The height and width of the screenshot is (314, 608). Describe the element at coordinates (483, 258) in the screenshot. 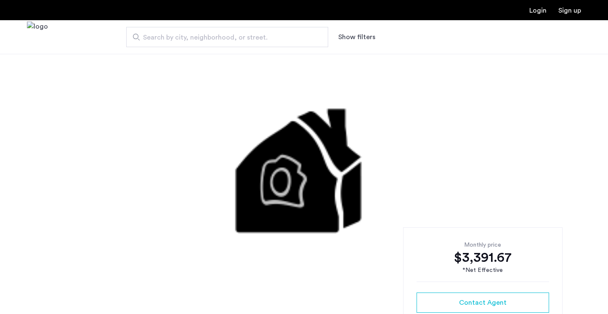

I see `div: $3,391.67` at that location.